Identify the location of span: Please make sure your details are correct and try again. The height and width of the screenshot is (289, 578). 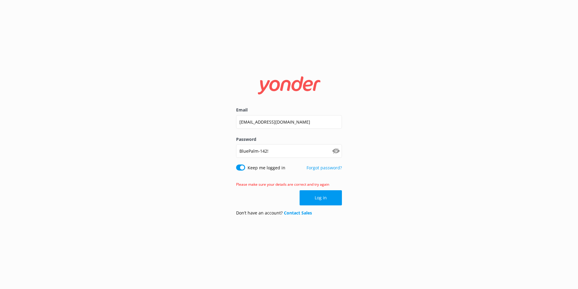
(283, 184).